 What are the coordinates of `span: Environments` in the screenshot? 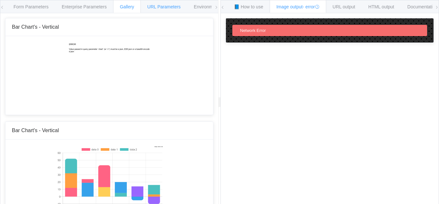 It's located at (208, 7).